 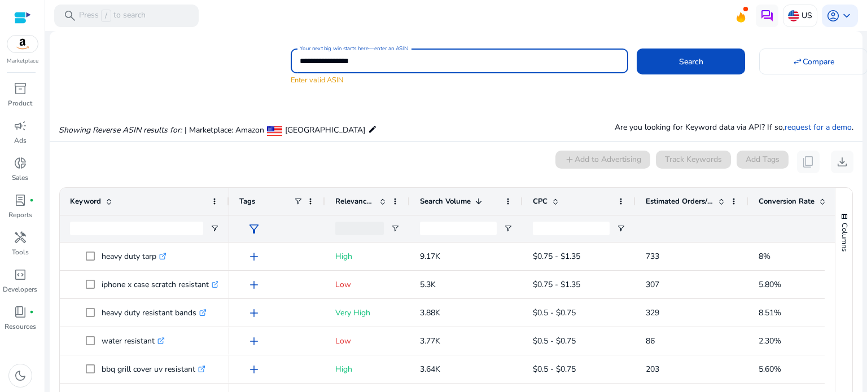 What do you see at coordinates (446, 202) in the screenshot?
I see `span: Search Volume` at bounding box center [446, 202].